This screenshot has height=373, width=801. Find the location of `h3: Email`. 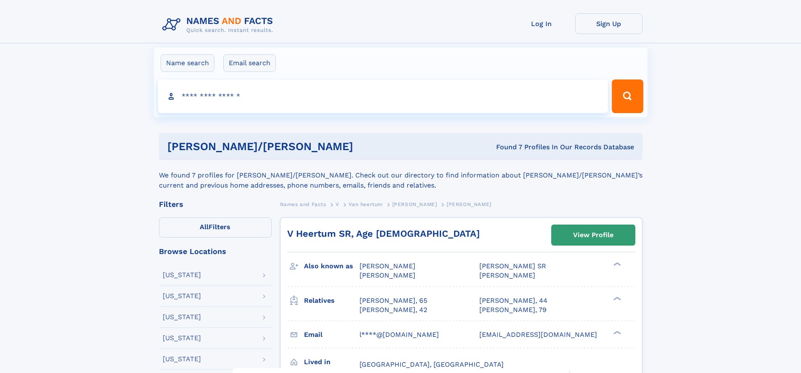

h3: Email is located at coordinates (332, 335).